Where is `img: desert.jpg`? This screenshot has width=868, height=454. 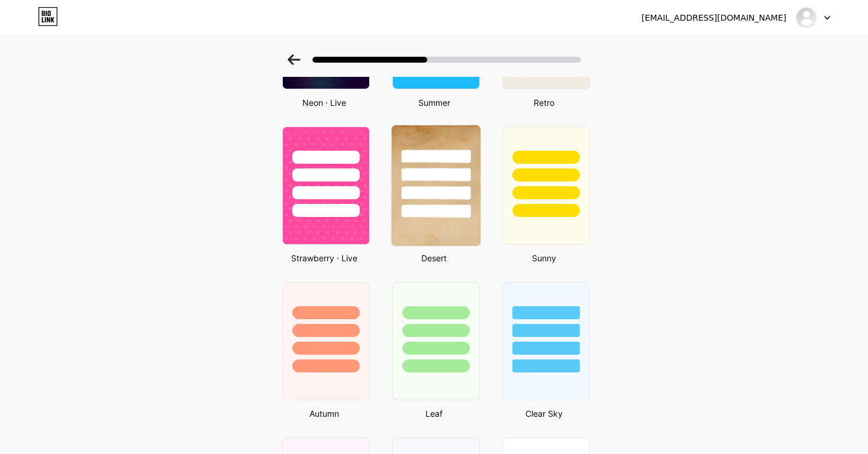 img: desert.jpg is located at coordinates (436, 185).